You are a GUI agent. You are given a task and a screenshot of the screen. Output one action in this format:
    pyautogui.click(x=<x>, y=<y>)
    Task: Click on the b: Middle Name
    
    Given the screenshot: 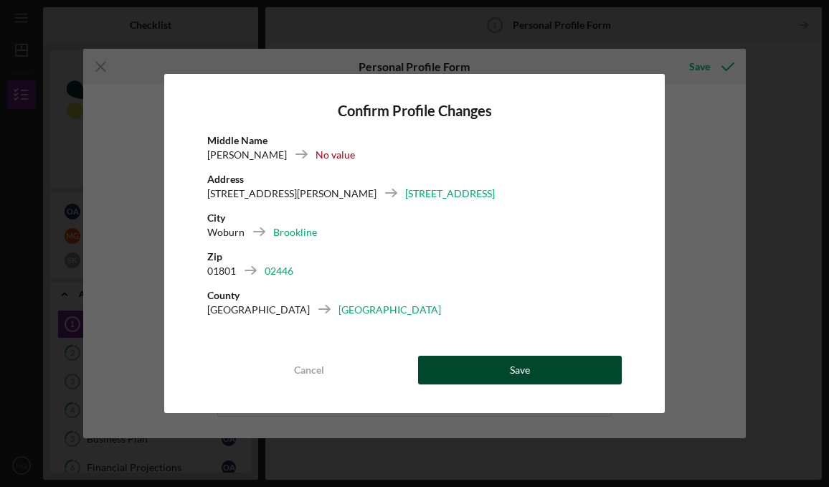 What is the action you would take?
    pyautogui.click(x=237, y=140)
    